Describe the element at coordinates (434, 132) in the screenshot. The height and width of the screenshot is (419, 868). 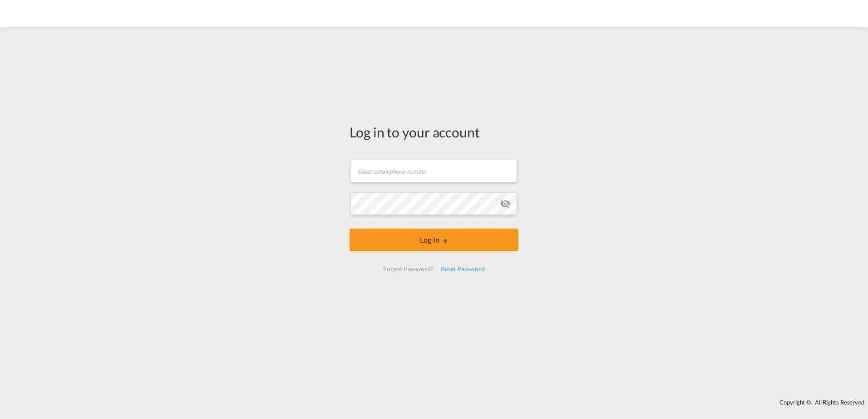
I see `div: Log in to your account` at that location.